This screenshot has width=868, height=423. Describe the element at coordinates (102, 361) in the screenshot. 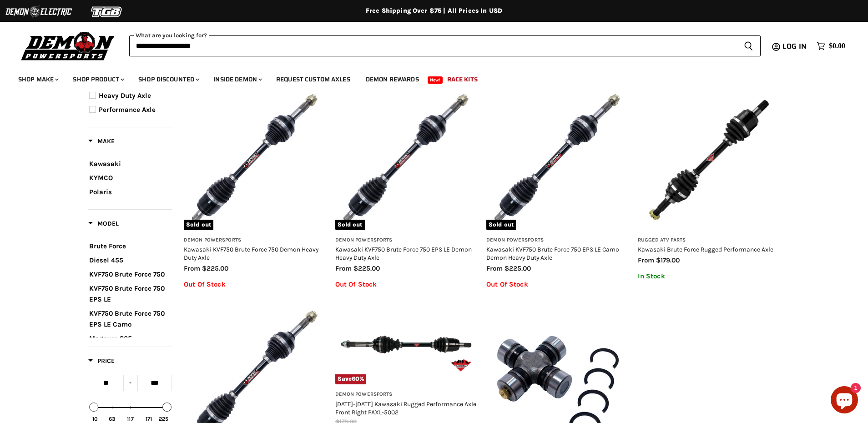

I see `span: Price` at that location.